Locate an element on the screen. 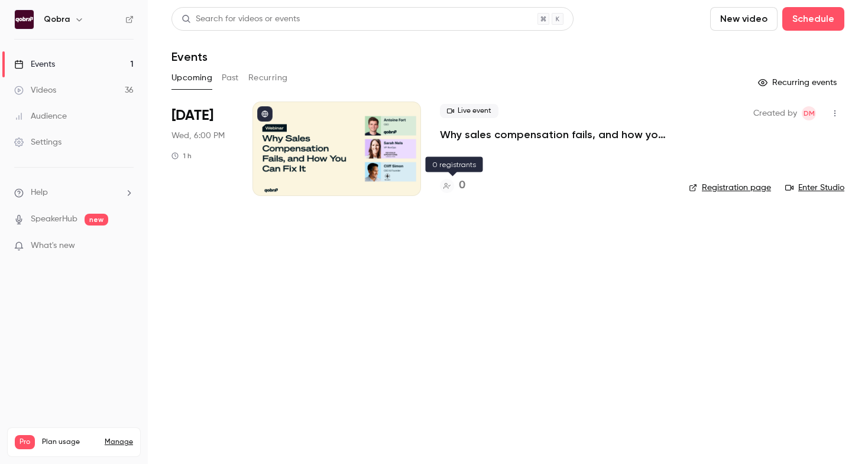  span: new is located at coordinates (96, 220).